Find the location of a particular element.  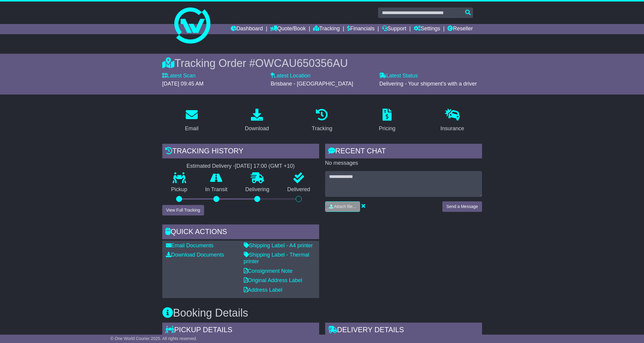

div: Pickup Details is located at coordinates (241, 331).